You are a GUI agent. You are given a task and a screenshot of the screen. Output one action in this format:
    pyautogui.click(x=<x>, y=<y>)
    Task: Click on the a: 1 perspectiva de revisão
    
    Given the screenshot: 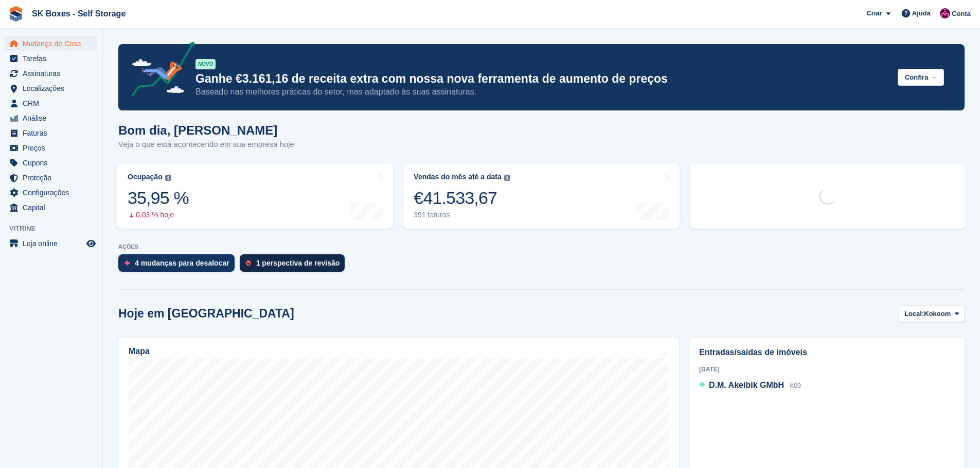 What is the action you would take?
    pyautogui.click(x=295, y=266)
    